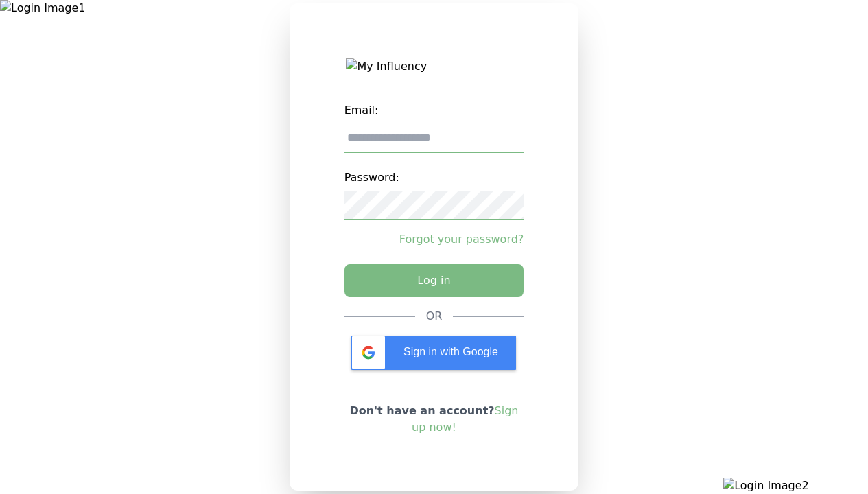 The image size is (868, 494). What do you see at coordinates (795, 486) in the screenshot?
I see `img: Login Image2` at bounding box center [795, 486].